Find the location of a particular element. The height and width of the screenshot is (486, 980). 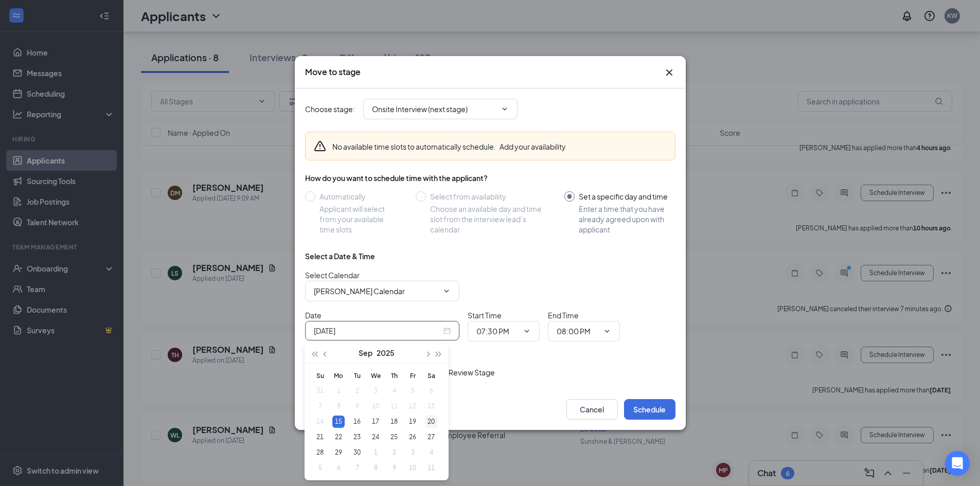

td: 2025-10-02 is located at coordinates (394, 453).